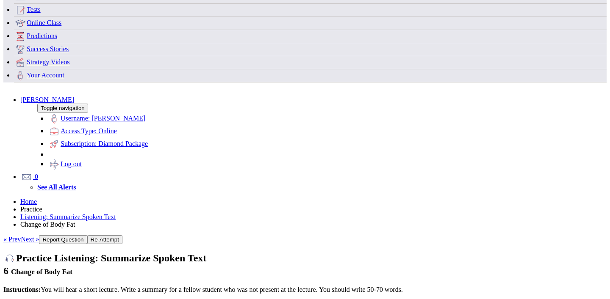 The image size is (610, 299). I want to click on a: Listening: Summarize Spoken Text, so click(68, 217).